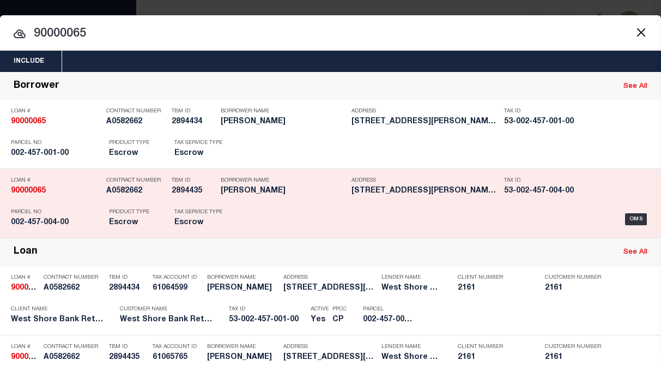  What do you see at coordinates (37, 86) in the screenshot?
I see `div: Borrower` at bounding box center [37, 86].